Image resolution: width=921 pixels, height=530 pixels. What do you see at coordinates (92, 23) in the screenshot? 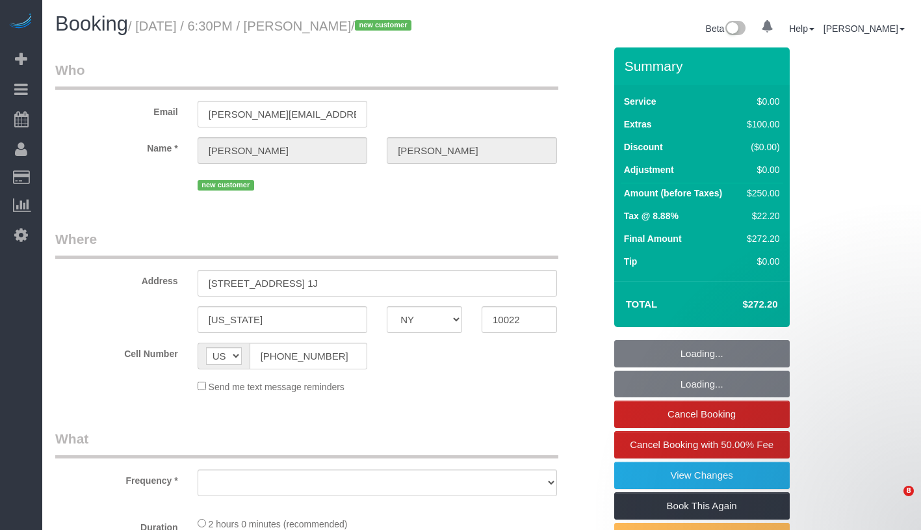
I see `span: Booking` at bounding box center [92, 23].